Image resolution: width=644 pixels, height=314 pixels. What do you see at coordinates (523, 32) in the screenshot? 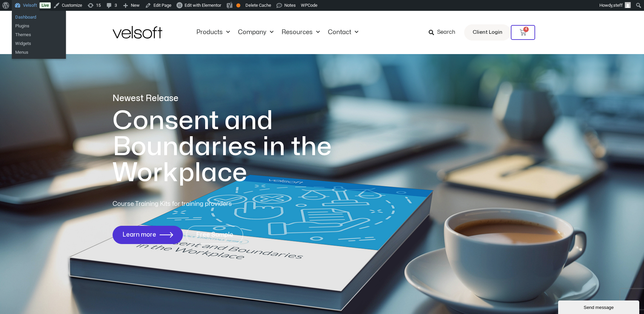
I see `a: 4` at bounding box center [523, 32].